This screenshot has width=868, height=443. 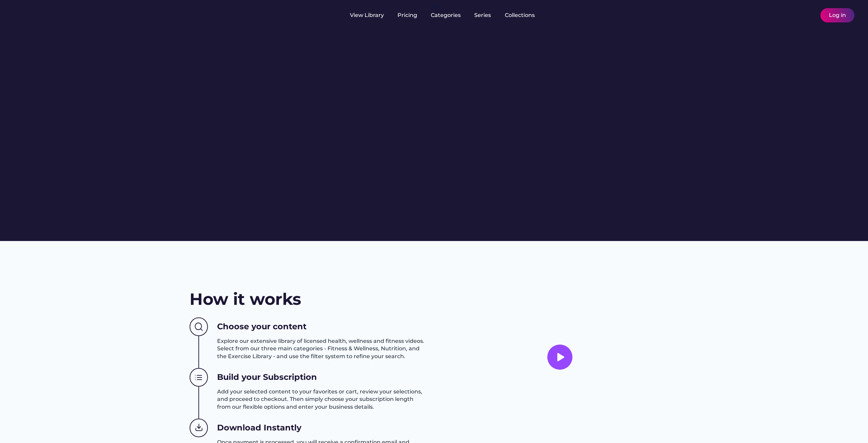 I want to click on div: fvck, so click(x=435, y=7).